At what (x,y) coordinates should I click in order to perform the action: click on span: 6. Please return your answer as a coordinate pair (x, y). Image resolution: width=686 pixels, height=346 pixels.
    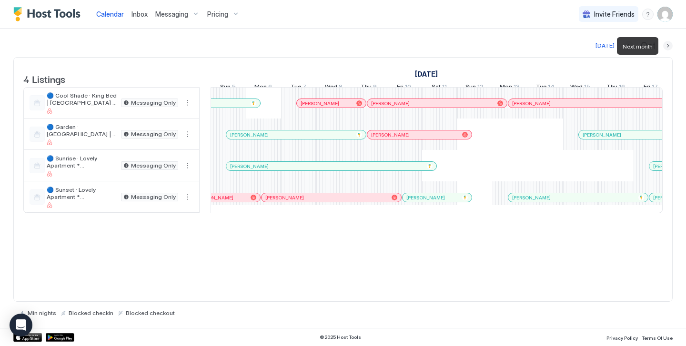
    Looking at the image, I should click on (270, 88).